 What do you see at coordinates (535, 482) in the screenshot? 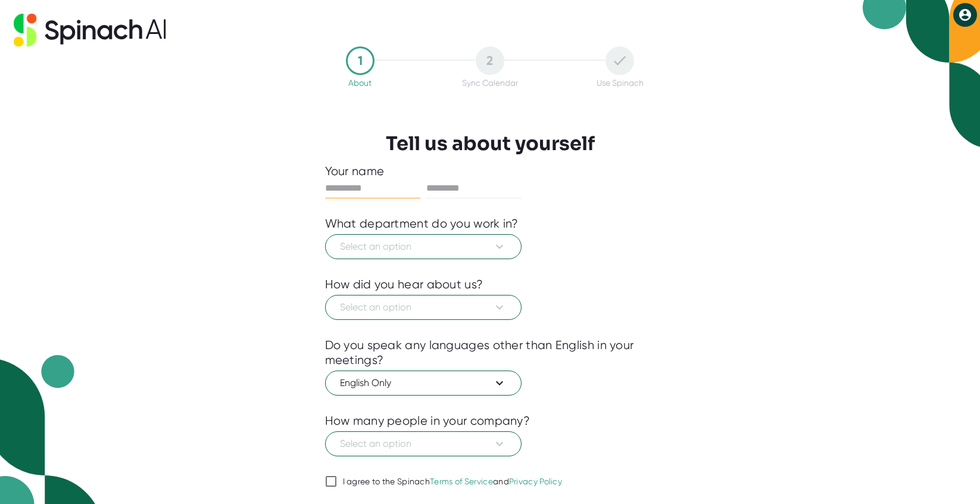
I see `a: Privacy Policy` at bounding box center [535, 482].